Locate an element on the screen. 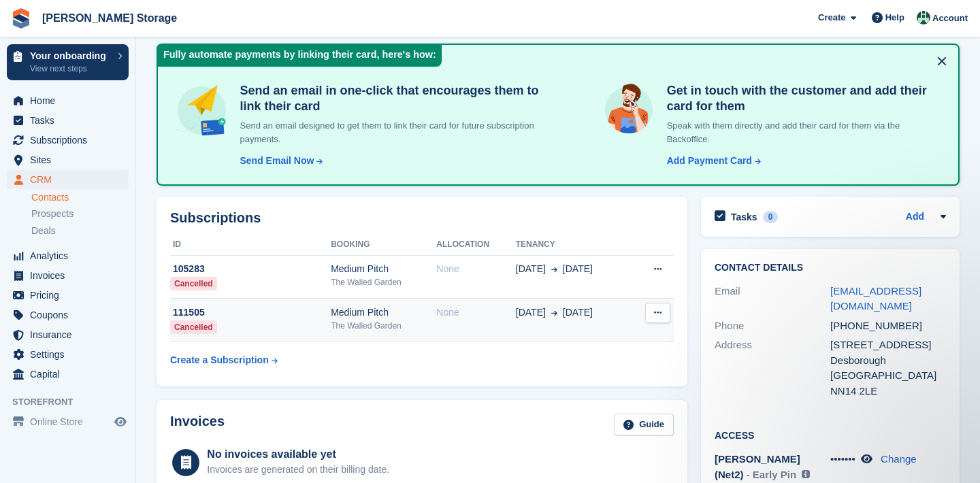 The image size is (980, 483). img: icon-info-grey-7440780725fd019a000dd9b08b2336e03edf1995a4989e88bcd33f0948082b44.svg is located at coordinates (806, 474).